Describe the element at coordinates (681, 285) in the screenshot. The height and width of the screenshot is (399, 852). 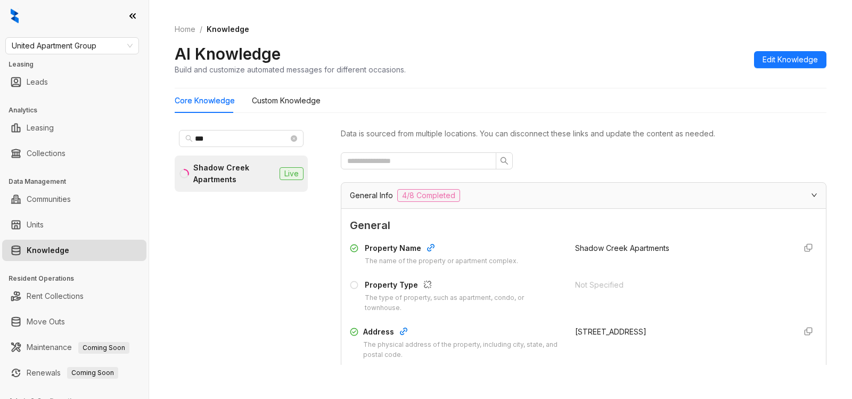
I see `div: Not Specified` at that location.